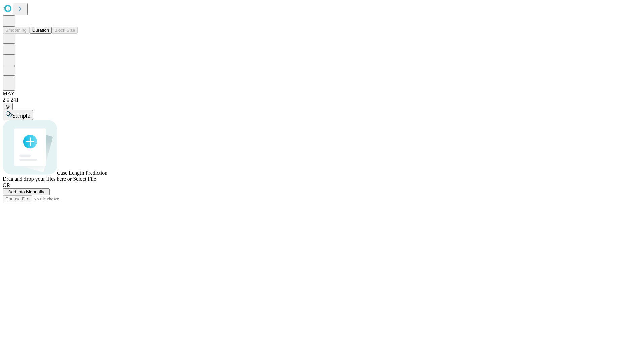 Image resolution: width=644 pixels, height=363 pixels. Describe the element at coordinates (26, 191) in the screenshot. I see `span: Add Info Manually` at that location.